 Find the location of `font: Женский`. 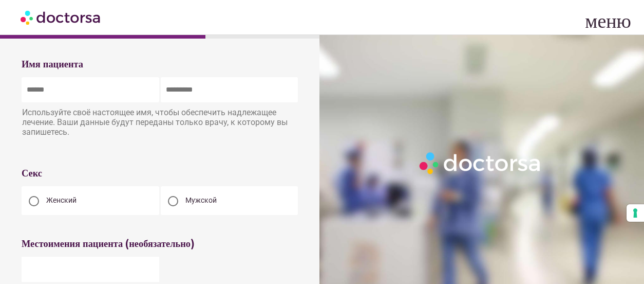

font: Женский is located at coordinates (61, 200).